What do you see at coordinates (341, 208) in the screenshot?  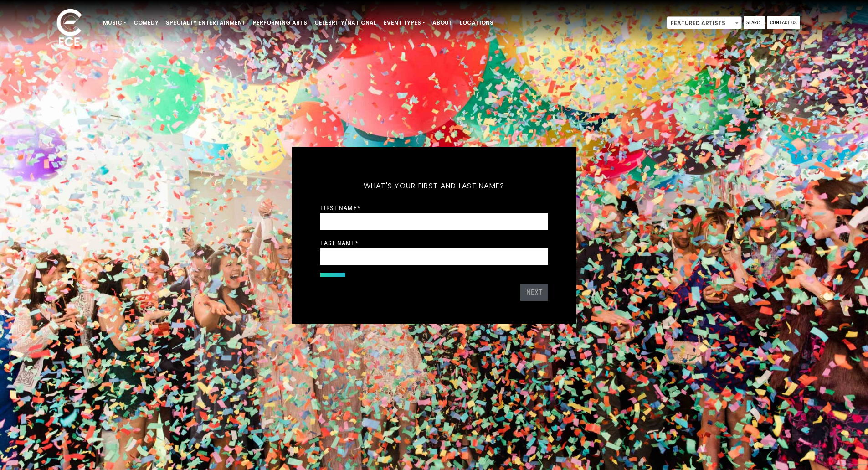 I see `label: First Name` at bounding box center [341, 208].